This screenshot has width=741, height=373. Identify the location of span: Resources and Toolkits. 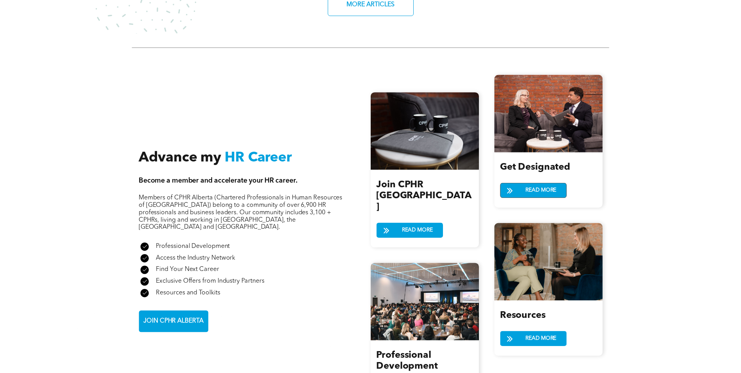
(188, 292).